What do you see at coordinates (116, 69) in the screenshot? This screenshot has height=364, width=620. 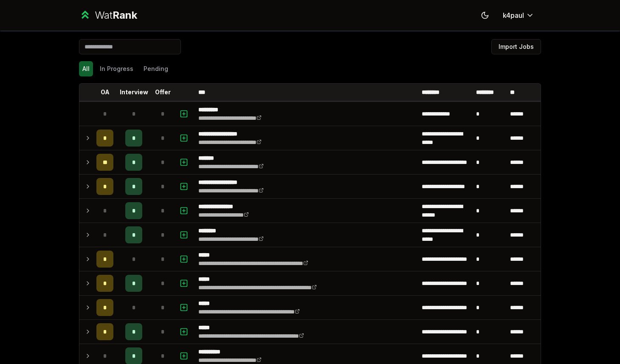 I see `button: In Progress` at bounding box center [116, 69].